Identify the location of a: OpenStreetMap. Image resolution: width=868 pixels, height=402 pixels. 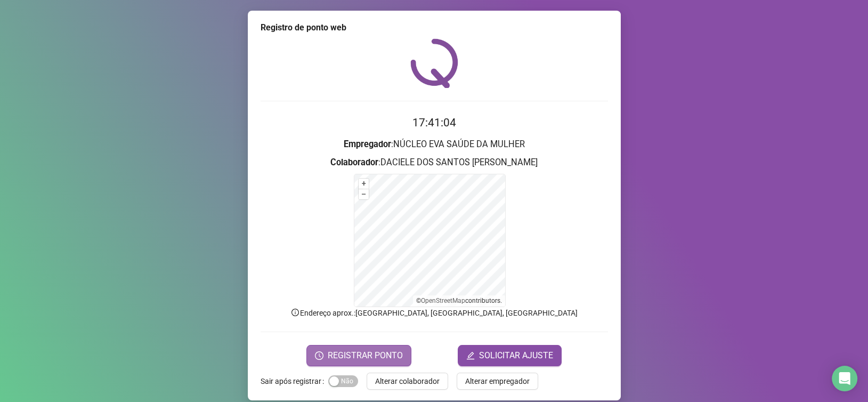
(443, 300).